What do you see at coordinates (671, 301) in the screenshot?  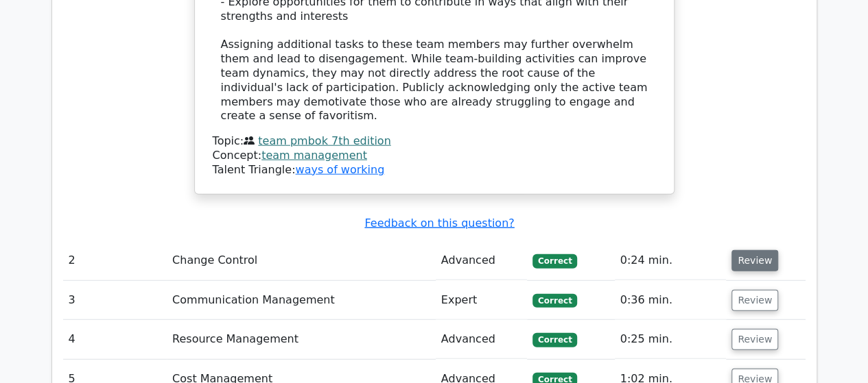 I see `td: 0:36 min.` at bounding box center [671, 301].